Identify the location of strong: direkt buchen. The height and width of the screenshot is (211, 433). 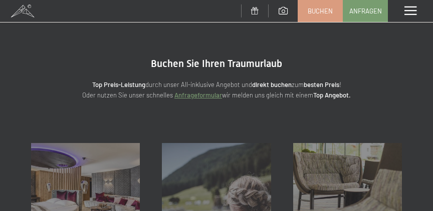
(272, 85).